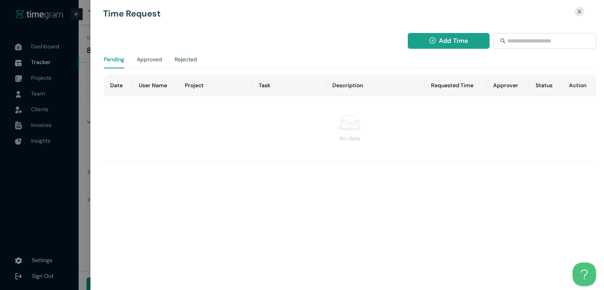  I want to click on div: Pending, so click(114, 59).